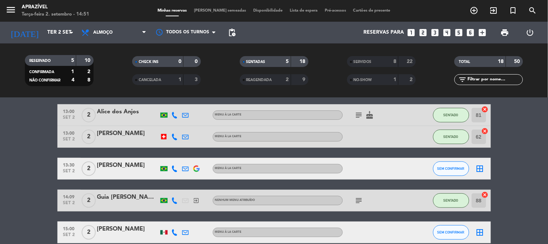 This screenshot has width=548, height=244. I want to click on span: 15:00, so click(69, 228).